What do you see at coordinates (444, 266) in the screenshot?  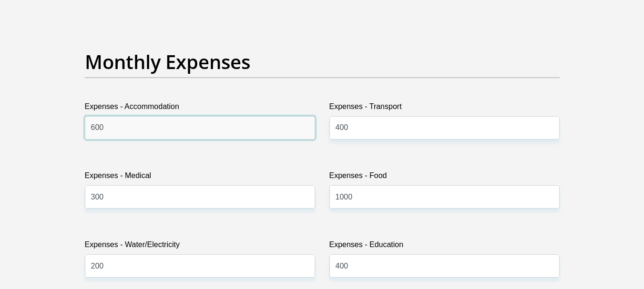 I see `input: Expenses - Education` at bounding box center [444, 266].